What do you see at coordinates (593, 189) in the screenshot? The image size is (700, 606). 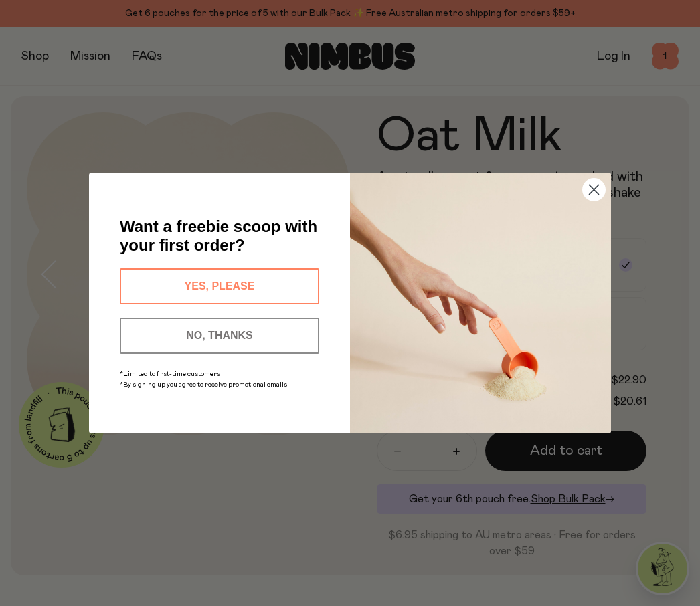 I see `button: Close dialog` at bounding box center [593, 189].